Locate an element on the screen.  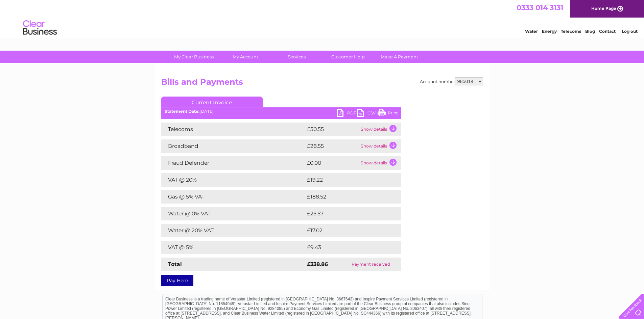
a: Log out is located at coordinates (630, 31).